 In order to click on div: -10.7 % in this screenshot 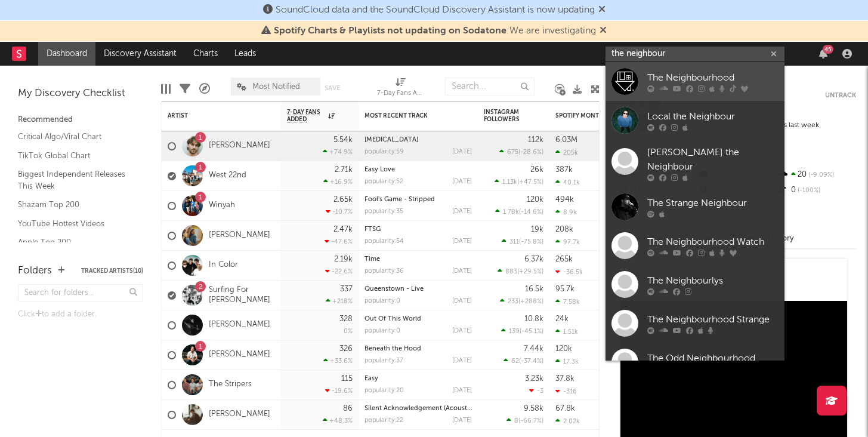, I will do `click(339, 212)`.